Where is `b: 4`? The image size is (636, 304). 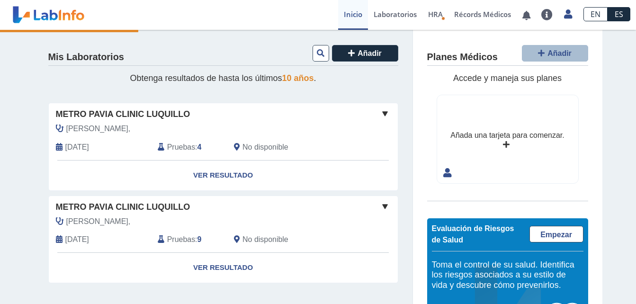 b: 4 is located at coordinates (199, 147).